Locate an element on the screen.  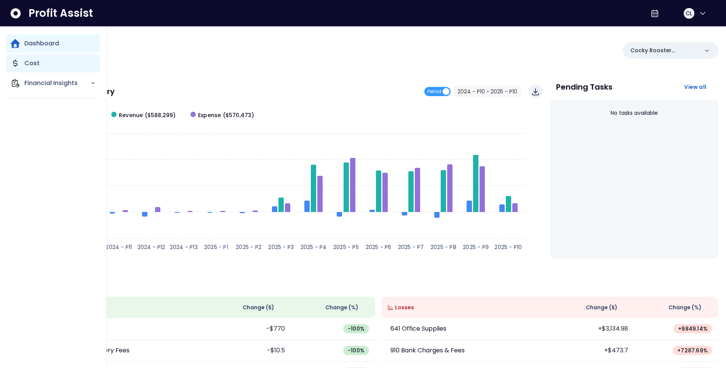
button: 2024 - P10 ~ 2025 - P10 is located at coordinates (487, 91).